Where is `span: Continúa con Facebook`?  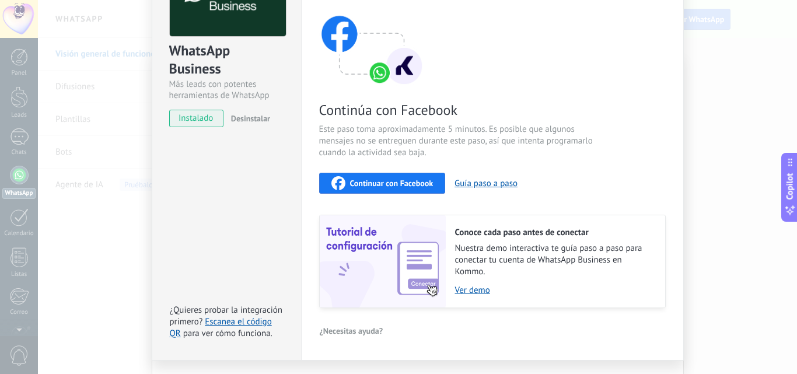
span: Continúa con Facebook is located at coordinates (458, 110).